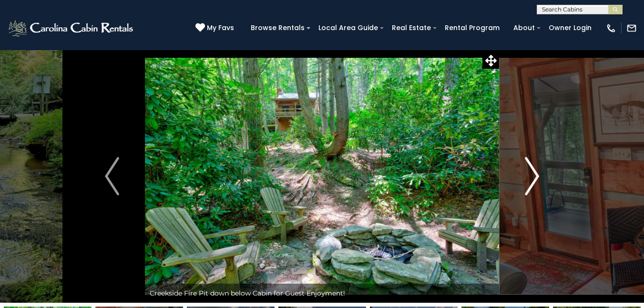  Describe the element at coordinates (112, 176) in the screenshot. I see `button: Previous` at that location.